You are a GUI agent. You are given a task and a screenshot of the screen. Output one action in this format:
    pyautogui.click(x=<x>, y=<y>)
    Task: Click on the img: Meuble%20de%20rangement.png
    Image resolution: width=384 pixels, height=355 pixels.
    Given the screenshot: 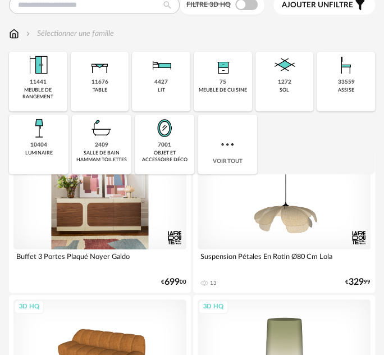 What is the action you would take?
    pyautogui.click(x=38, y=65)
    